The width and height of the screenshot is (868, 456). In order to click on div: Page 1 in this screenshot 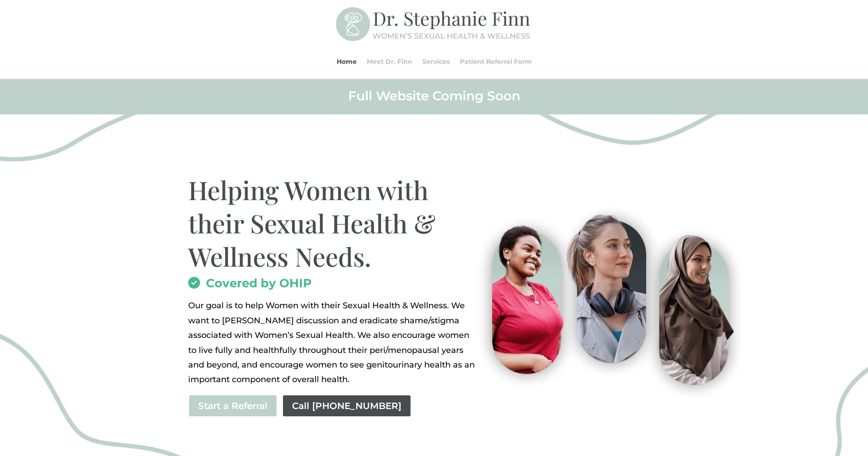, I will do `click(333, 342)`.